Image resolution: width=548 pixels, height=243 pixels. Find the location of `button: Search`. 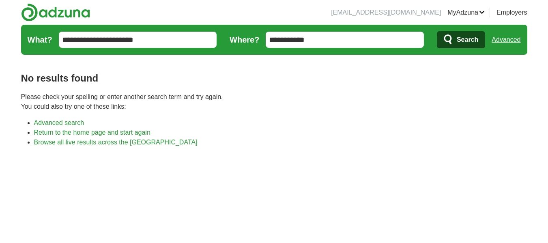

button: Search is located at coordinates (461, 40).